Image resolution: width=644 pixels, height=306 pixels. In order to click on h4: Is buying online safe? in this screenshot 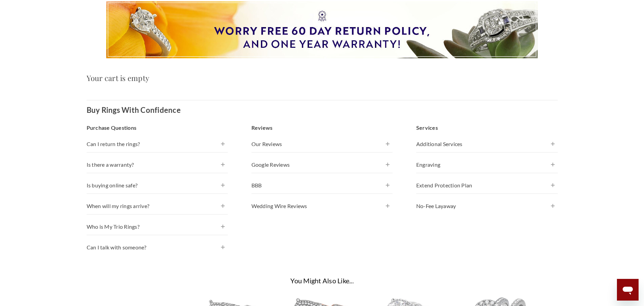, I will do `click(157, 185)`.